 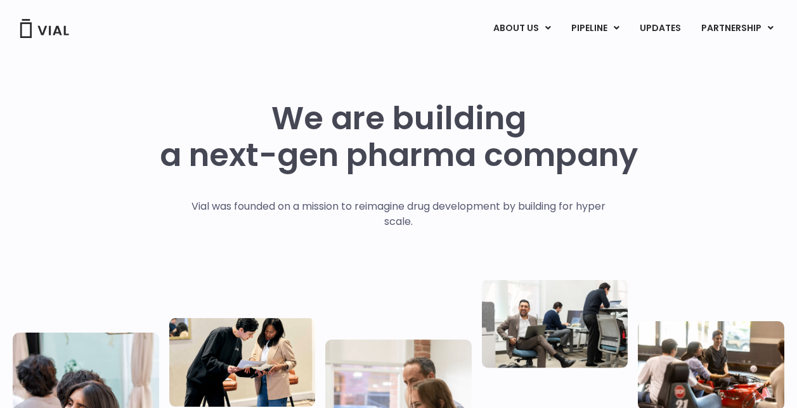 What do you see at coordinates (522, 29) in the screenshot?
I see `a: ABOUT USMenu Toggle` at bounding box center [522, 29].